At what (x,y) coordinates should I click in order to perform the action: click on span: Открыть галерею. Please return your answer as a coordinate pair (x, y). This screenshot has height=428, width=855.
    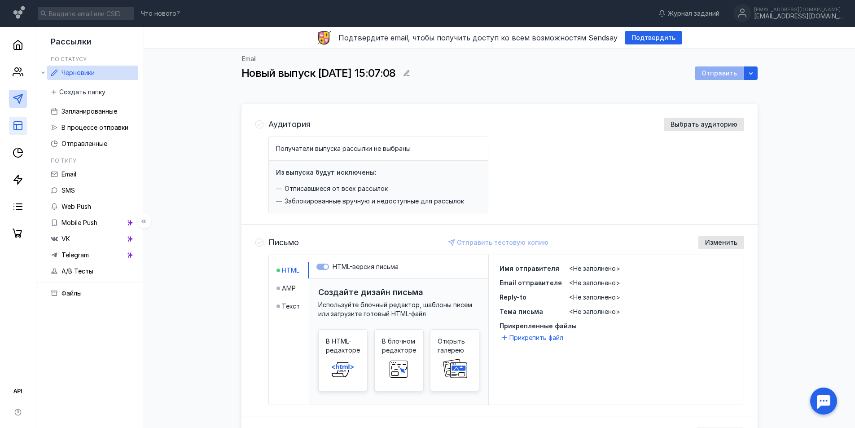
    Looking at the image, I should click on (455, 346).